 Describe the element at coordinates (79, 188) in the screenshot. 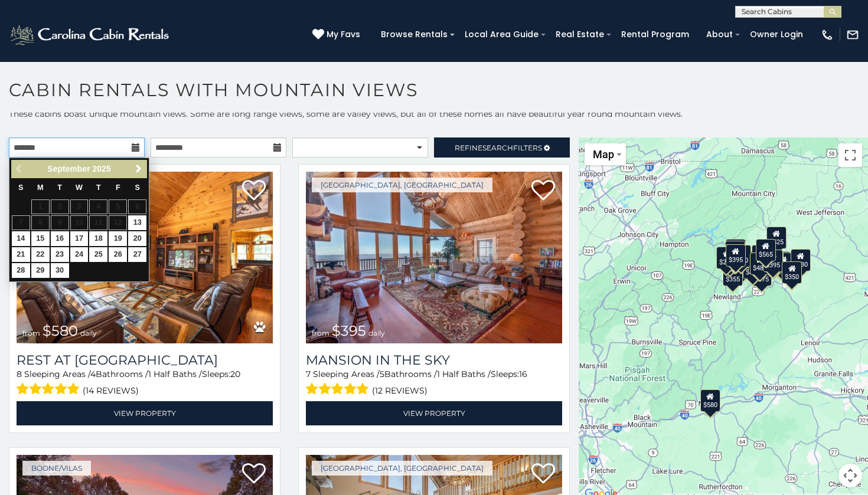

I see `span: Wednesday` at that location.